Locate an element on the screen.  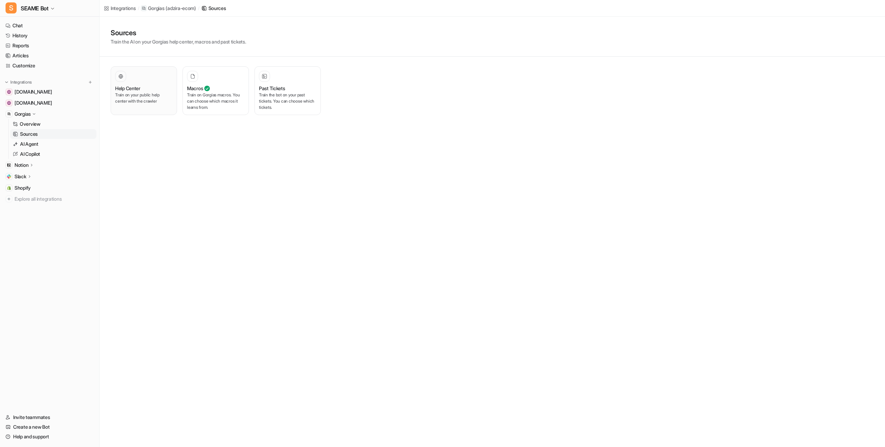
span: Explore all integrations is located at coordinates (54, 199).